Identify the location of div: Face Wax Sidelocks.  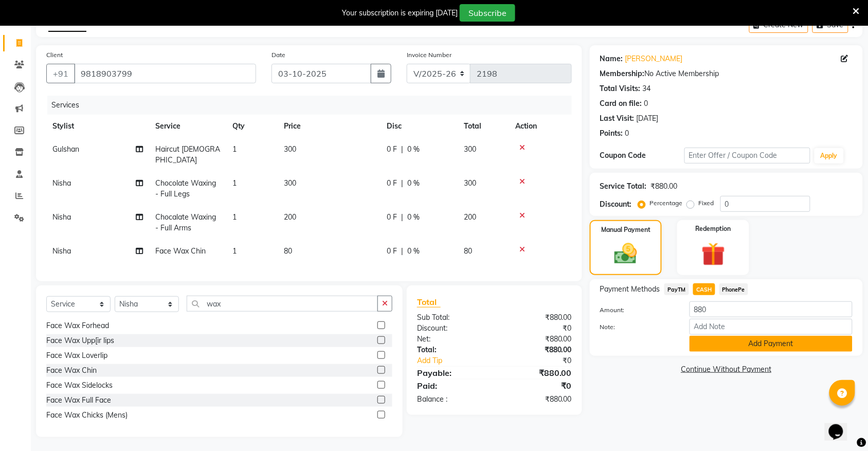
(79, 385).